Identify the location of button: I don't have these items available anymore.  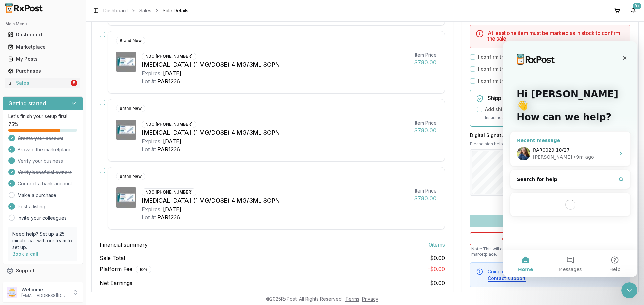
(550, 239).